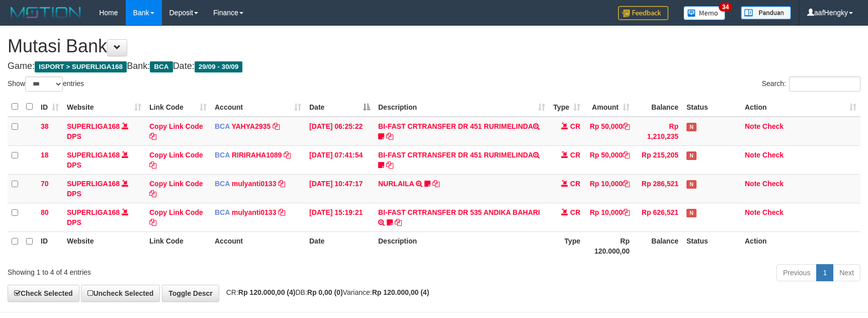  I want to click on img: MOTION_logo.png, so click(46, 12).